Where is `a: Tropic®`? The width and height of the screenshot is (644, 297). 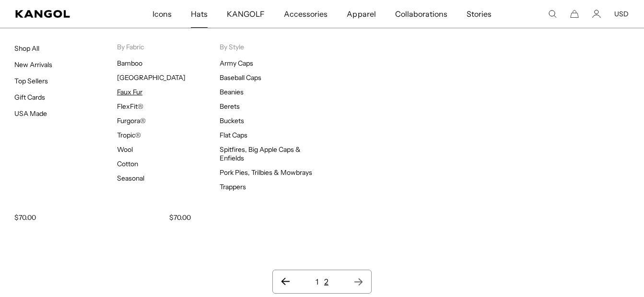 a: Tropic® is located at coordinates (129, 135).